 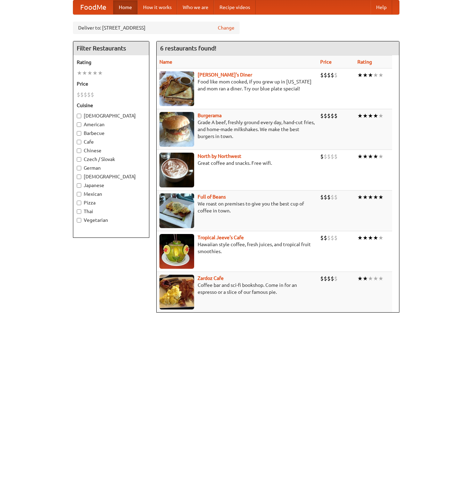 What do you see at coordinates (177, 129) in the screenshot?
I see `img: burgerama.jpg` at bounding box center [177, 129].